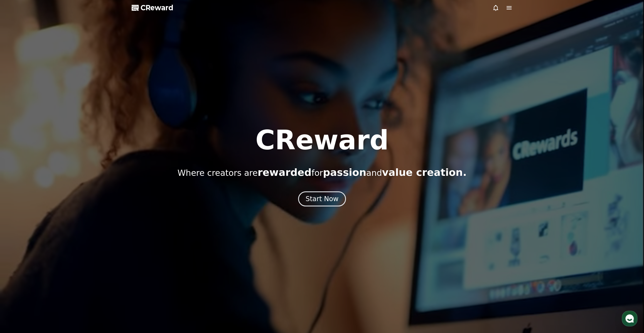 The width and height of the screenshot is (644, 333). Describe the element at coordinates (153, 8) in the screenshot. I see `a: CReward` at that location.